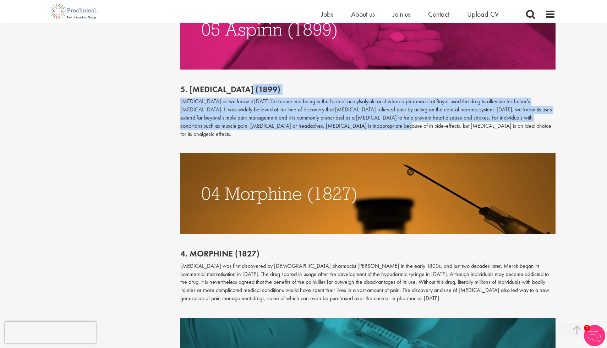 The width and height of the screenshot is (607, 348). I want to click on img: MORPHINE (1827), so click(368, 193).